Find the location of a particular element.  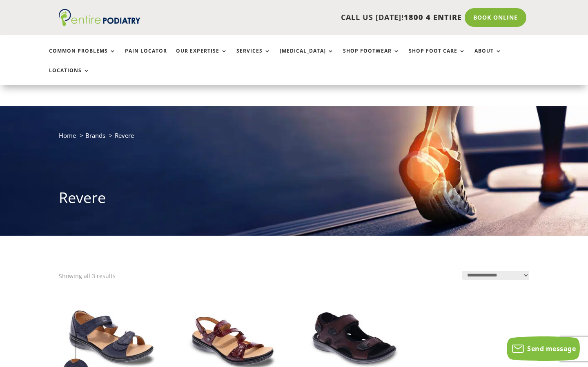

select: Shop order is located at coordinates (496, 276).